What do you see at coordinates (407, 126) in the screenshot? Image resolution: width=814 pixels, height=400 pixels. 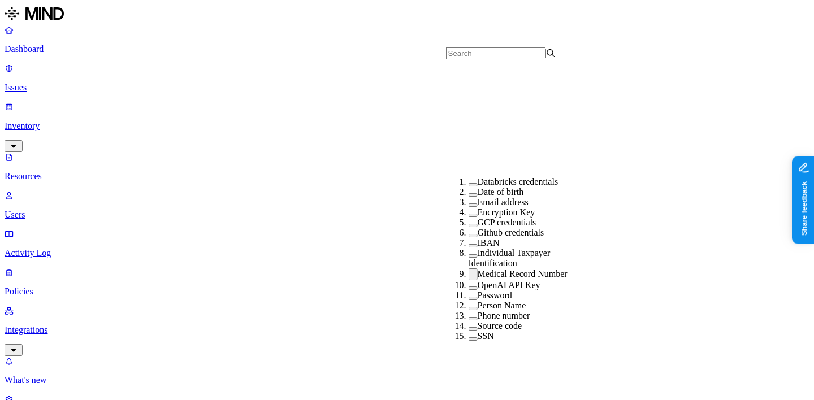 I see `a: Inventory` at bounding box center [407, 126].